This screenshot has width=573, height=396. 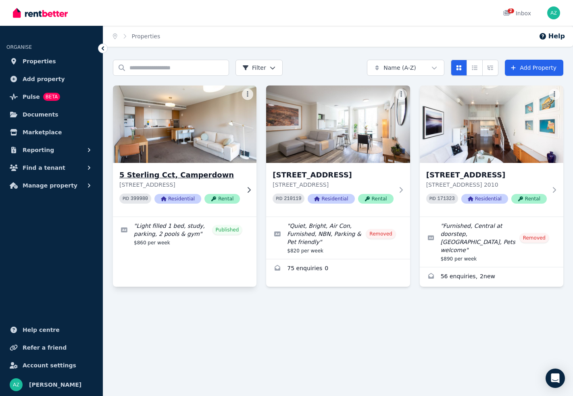 I want to click on a: Edit listing: Light filled 1 bed, study, parking, 2 pools & gym, so click(x=185, y=234).